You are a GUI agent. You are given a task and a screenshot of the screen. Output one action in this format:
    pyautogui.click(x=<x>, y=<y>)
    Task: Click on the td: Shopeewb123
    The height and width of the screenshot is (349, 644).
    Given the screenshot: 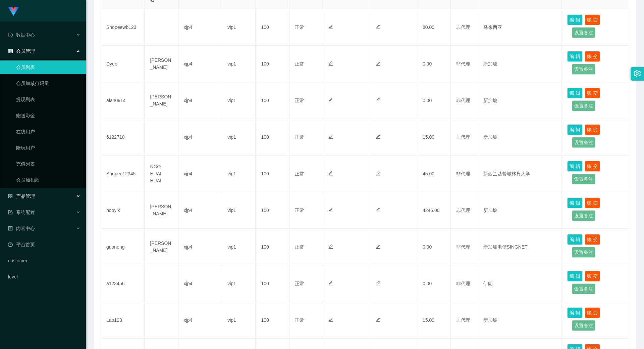 What is the action you would take?
    pyautogui.click(x=122, y=28)
    